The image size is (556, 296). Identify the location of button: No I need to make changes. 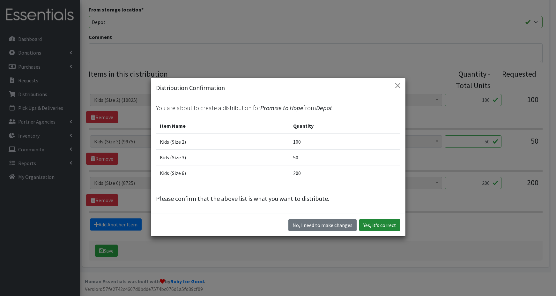
(323, 225).